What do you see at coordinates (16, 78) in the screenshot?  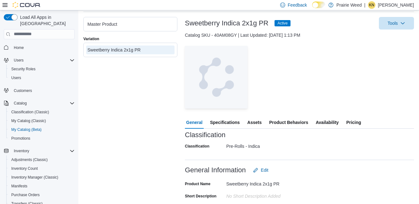 I see `a: Users` at bounding box center [16, 78].